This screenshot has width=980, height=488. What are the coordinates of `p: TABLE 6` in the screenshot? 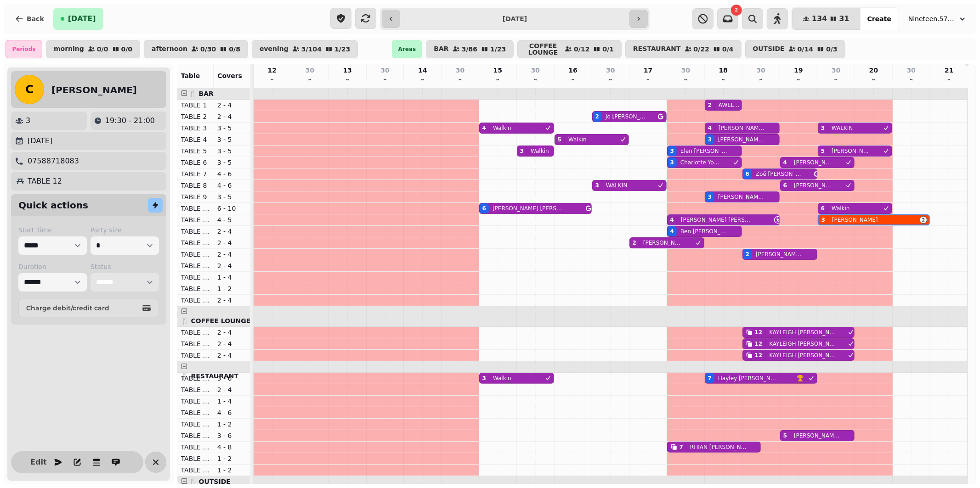 It's located at (195, 163).